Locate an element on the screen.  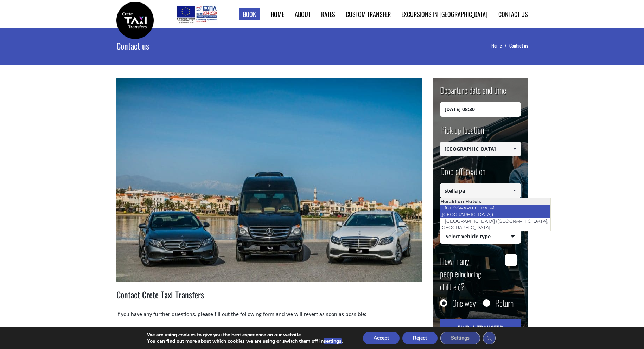
label: One way is located at coordinates (464, 303).